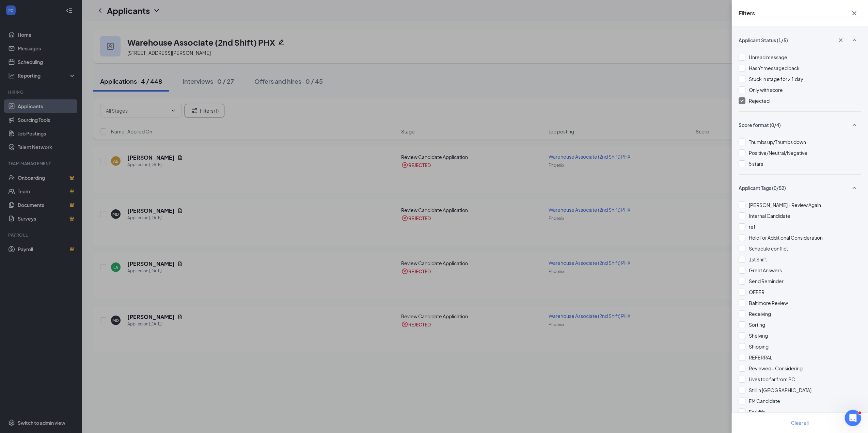  I want to click on span: Shelving, so click(758, 335).